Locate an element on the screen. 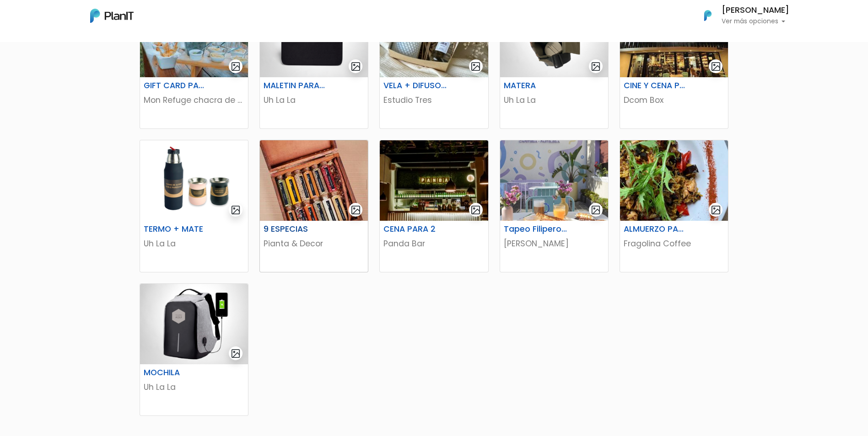 The width and height of the screenshot is (868, 436). h6: CENA PARA 2 is located at coordinates (415, 229).